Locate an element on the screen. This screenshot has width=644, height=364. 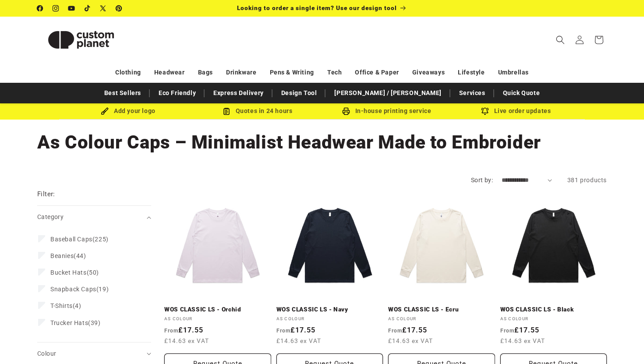
a: WOS CLASSIC LS - Ecru is located at coordinates (442, 309).